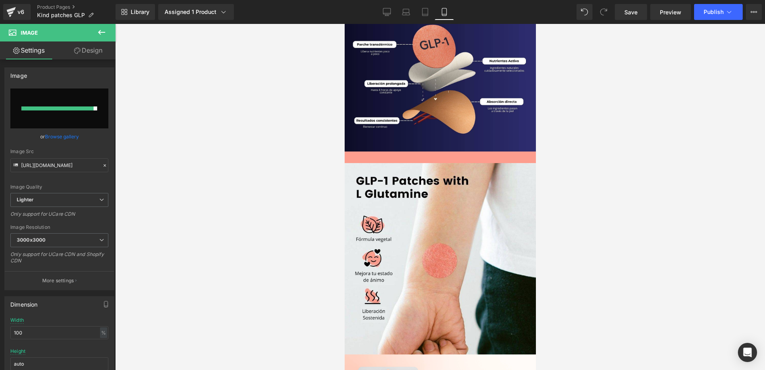 This screenshot has height=370, width=765. I want to click on div: Image, so click(19, 73).